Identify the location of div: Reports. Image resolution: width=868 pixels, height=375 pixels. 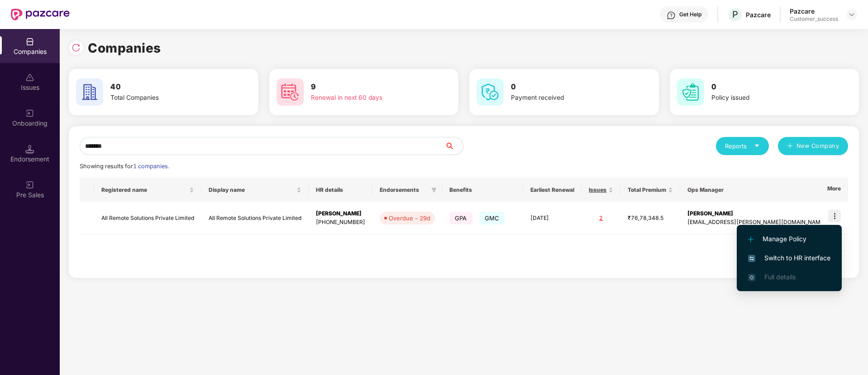
(742, 146).